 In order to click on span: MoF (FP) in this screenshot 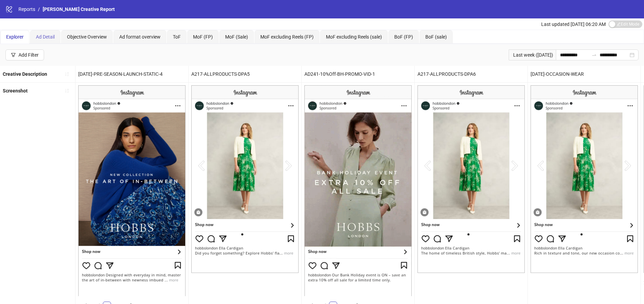, I will do `click(203, 37)`.